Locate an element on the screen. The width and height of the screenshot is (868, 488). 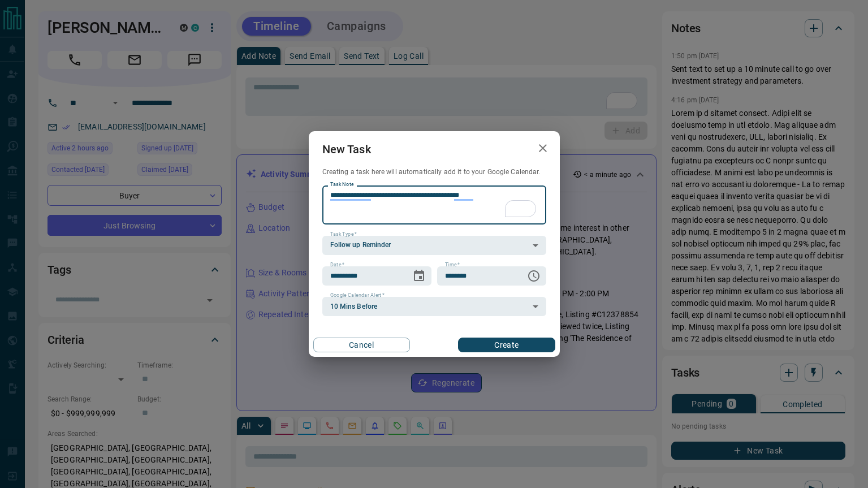
p: Creating a task here will automatically add it to your Google Calendar. is located at coordinates (434, 172).